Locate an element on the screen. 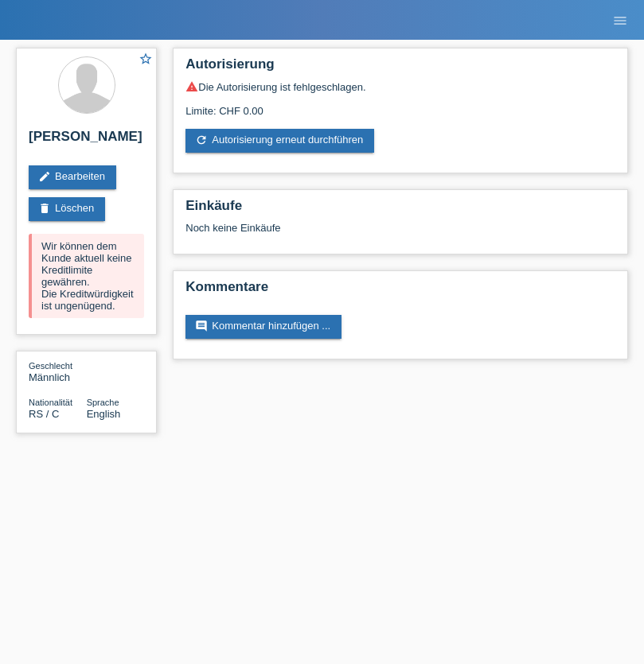  a: menu is located at coordinates (620, 19).